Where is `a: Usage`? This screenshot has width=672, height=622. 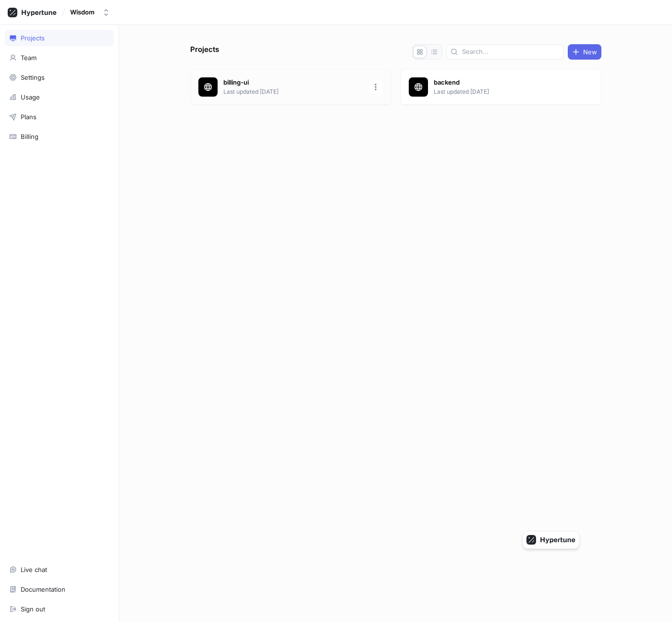
a: Usage is located at coordinates (59, 97).